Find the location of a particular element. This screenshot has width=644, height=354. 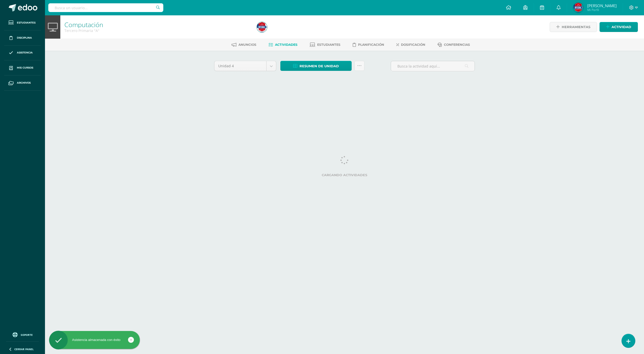

span: Asistencia is located at coordinates (25, 53).